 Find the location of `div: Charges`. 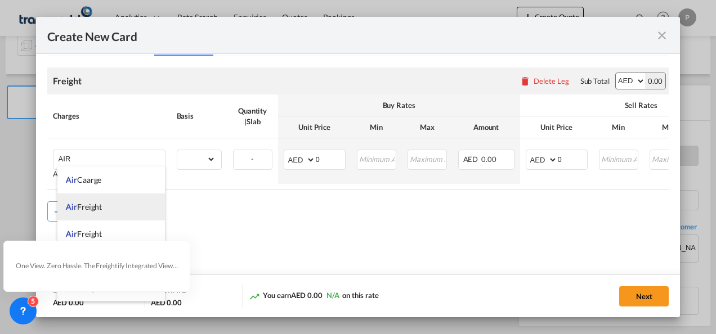

div: Charges is located at coordinates (109, 116).